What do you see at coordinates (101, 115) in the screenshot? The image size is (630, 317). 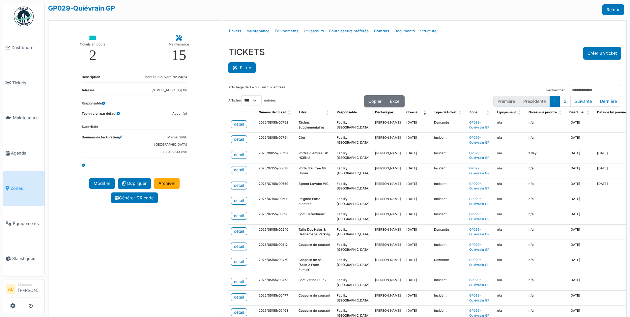 I see `dt: Technicien par défaut` at bounding box center [101, 115].